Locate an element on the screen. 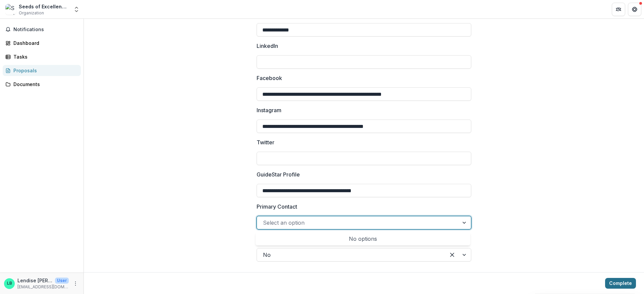 This screenshot has height=294, width=644. a: Proposals is located at coordinates (42, 70).